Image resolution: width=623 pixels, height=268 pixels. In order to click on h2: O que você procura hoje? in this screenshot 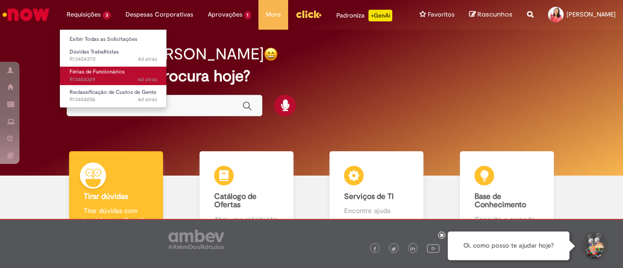, I will do `click(311, 76)`.